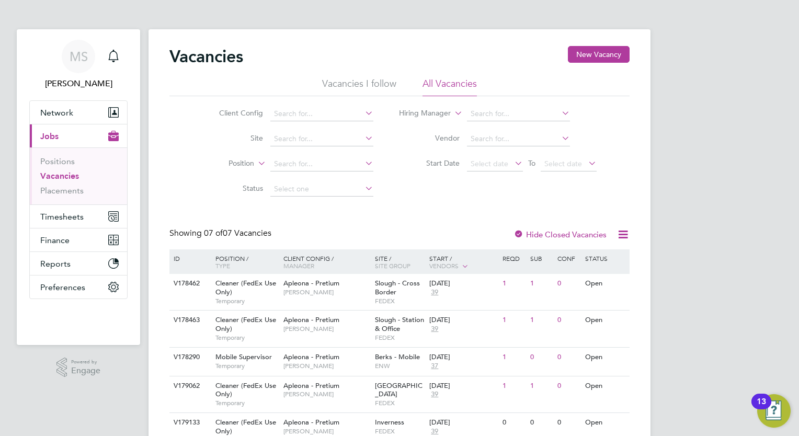 This screenshot has width=799, height=436. I want to click on span: Network, so click(56, 112).